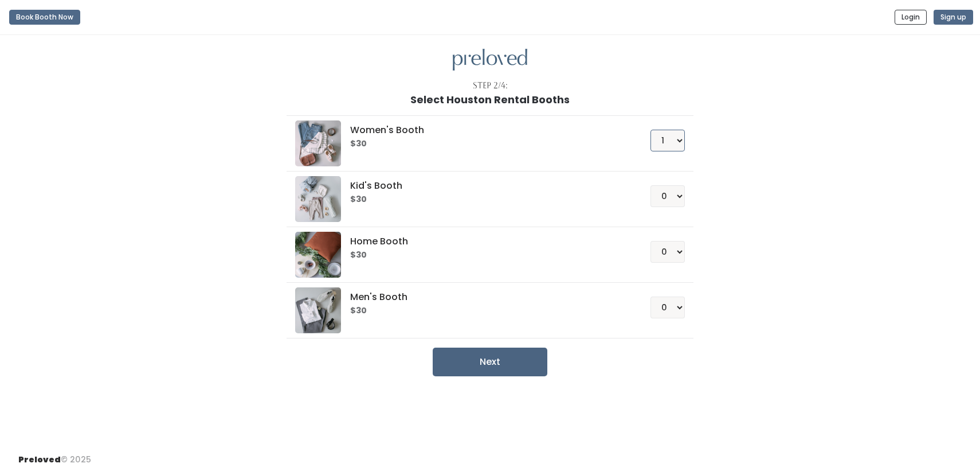 This screenshot has width=980, height=475. I want to click on div: Step 2/4:, so click(490, 86).